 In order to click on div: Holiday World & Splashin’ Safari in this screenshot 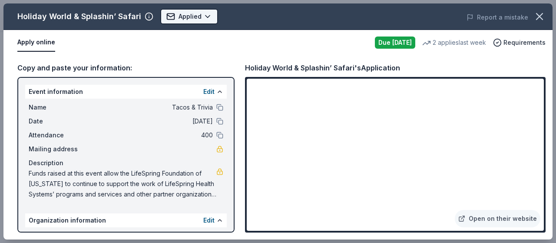, I will do `click(79, 16)`.